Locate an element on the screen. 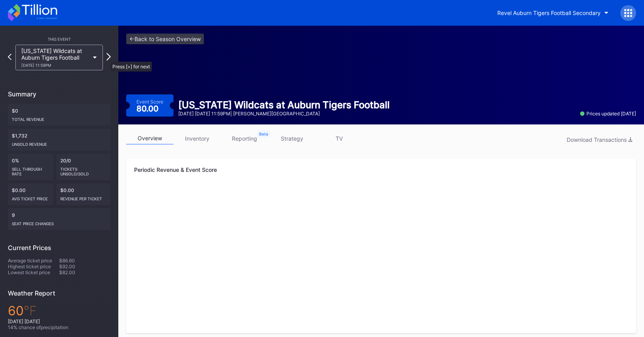 This screenshot has width=644, height=337. div: Download Transactions is located at coordinates (599, 139).